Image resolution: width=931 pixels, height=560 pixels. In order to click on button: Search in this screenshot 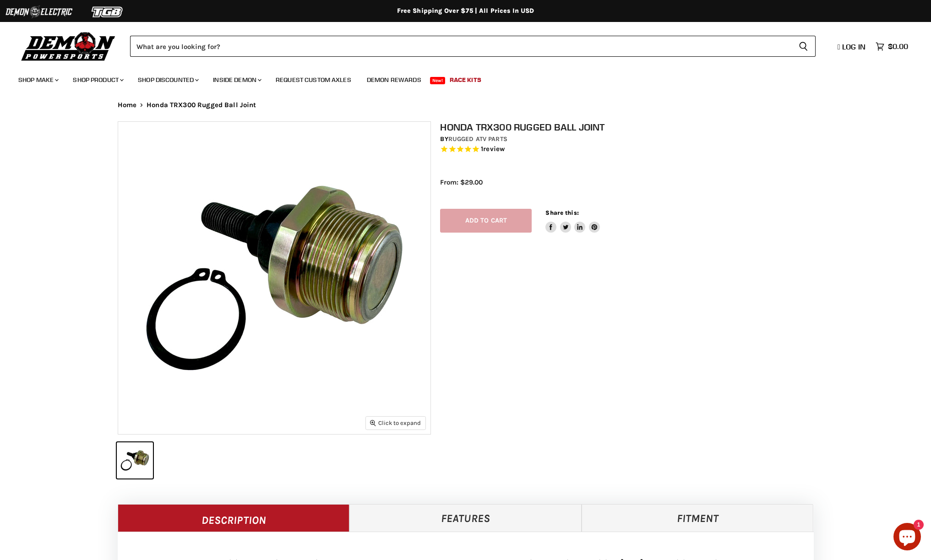, I will do `click(803, 46)`.